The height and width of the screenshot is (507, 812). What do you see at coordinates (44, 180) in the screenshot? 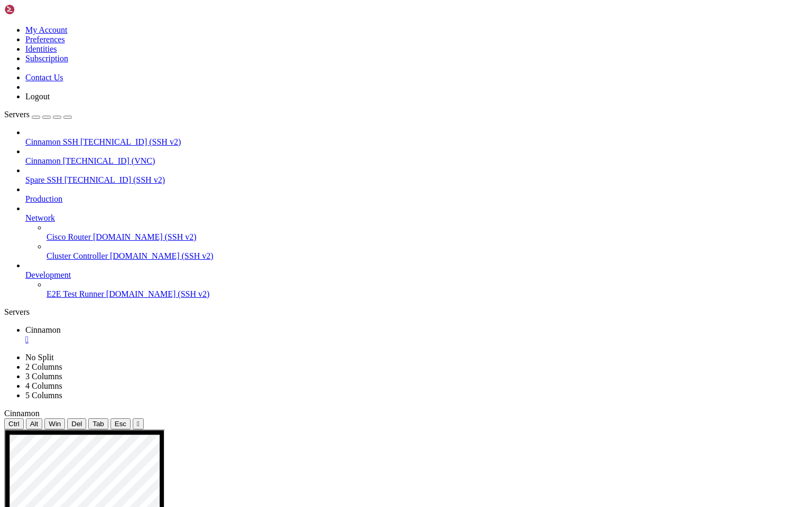
I see `span: Spare SSH` at bounding box center [44, 180].